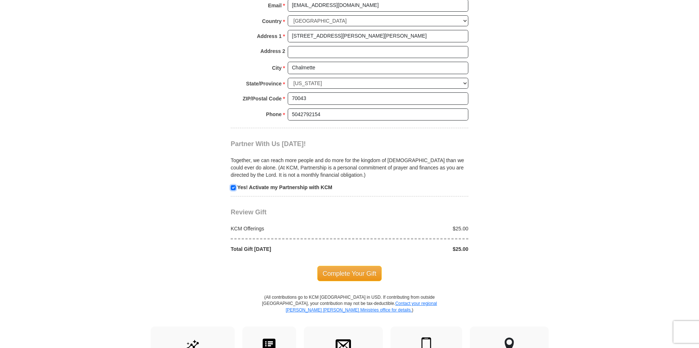 The height and width of the screenshot is (348, 699). What do you see at coordinates (272, 21) in the screenshot?
I see `strong: Country` at bounding box center [272, 21].